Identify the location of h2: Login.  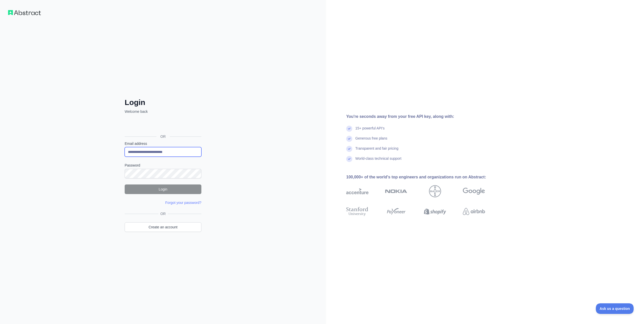
(163, 102).